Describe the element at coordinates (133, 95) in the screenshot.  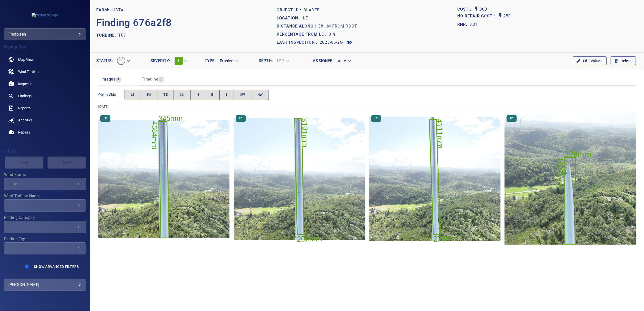
I see `button: LE` at that location.